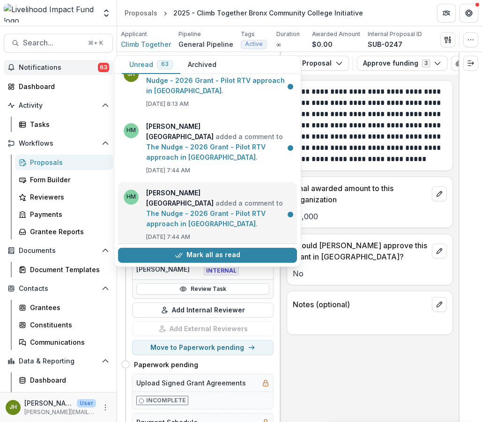 The width and height of the screenshot is (482, 422). Describe the element at coordinates (206, 44) in the screenshot. I see `p: General Pipeline` at that location.